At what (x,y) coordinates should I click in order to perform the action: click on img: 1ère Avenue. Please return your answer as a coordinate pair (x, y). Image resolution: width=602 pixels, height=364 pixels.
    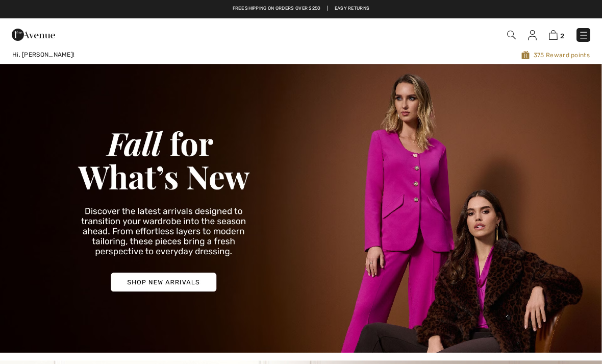
    Looking at the image, I should click on (33, 34).